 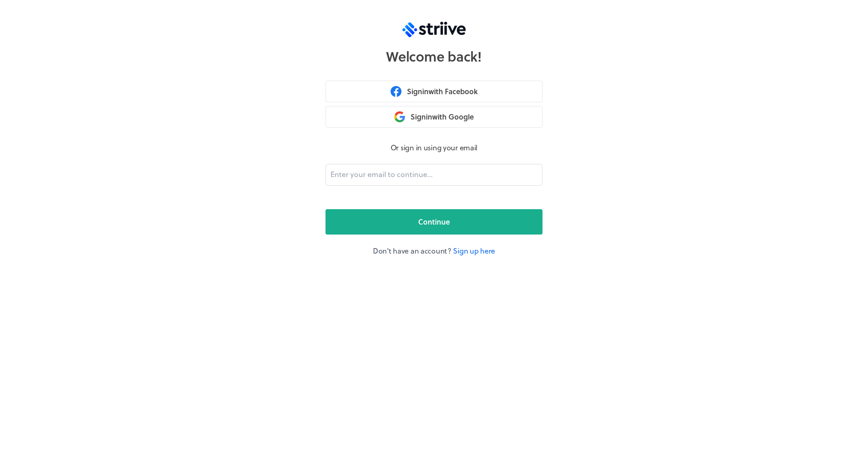 I want to click on button: Signinwith Google, so click(x=434, y=117).